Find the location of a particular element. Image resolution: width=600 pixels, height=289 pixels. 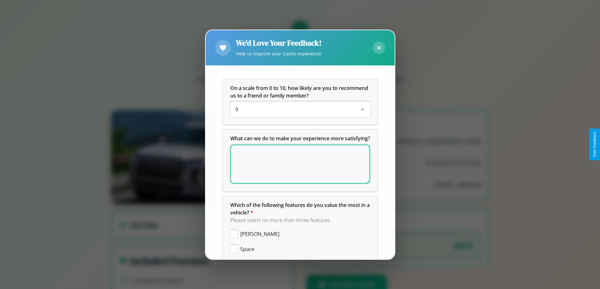

span: Which of the following features do you value the most in a vehicle? is located at coordinates (300, 209).